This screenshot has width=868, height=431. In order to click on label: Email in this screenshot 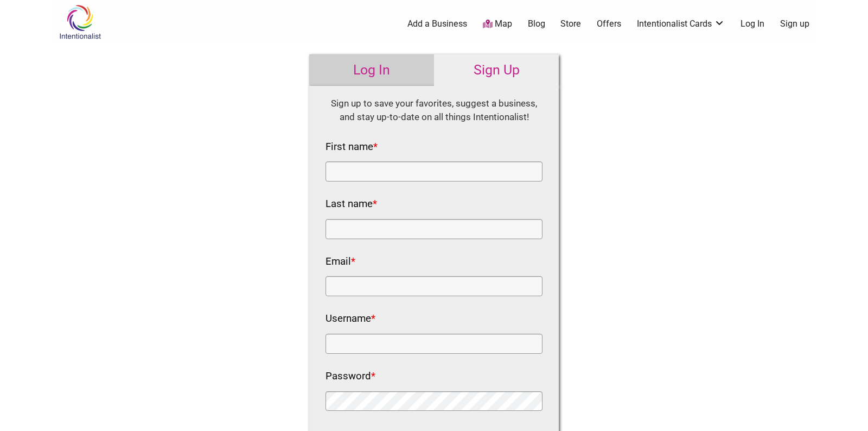, I will do `click(340, 261)`.